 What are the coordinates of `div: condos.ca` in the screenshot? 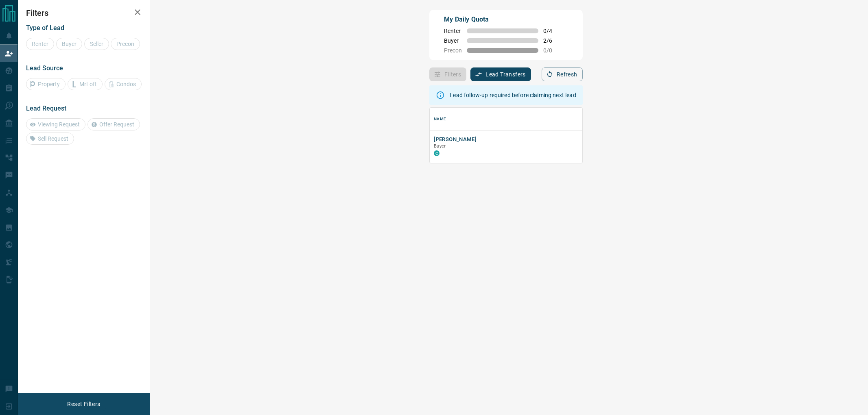 It's located at (436, 153).